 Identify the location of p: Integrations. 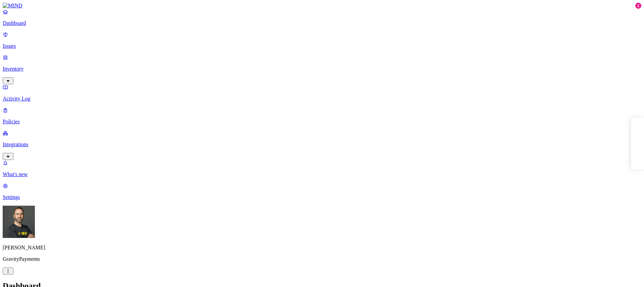
(322, 144).